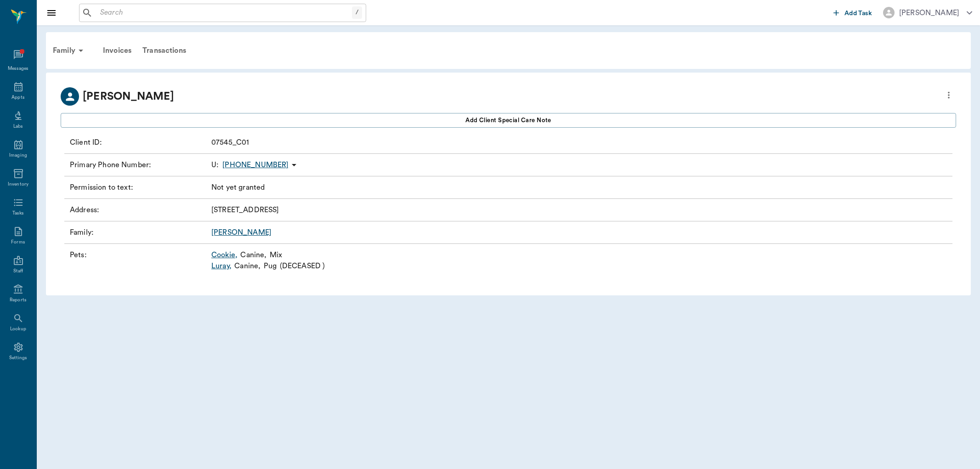  Describe the element at coordinates (139, 232) in the screenshot. I see `p: Family :` at that location.